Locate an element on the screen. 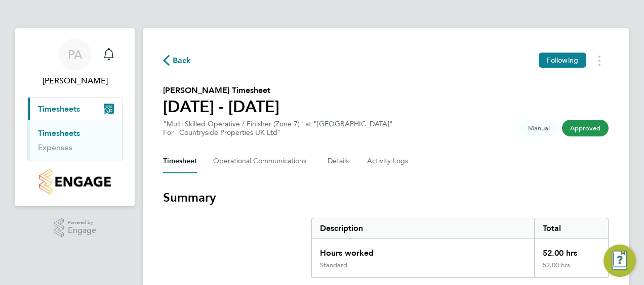 Image resolution: width=644 pixels, height=285 pixels. div: For "Countryside Properties UK Ltd" is located at coordinates (278, 132).